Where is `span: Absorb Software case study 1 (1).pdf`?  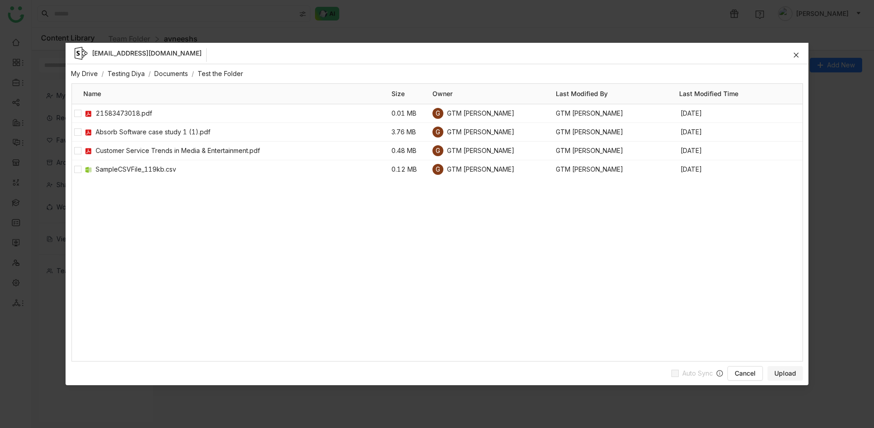
span: Absorb Software case study 1 (1).pdf is located at coordinates (244, 132).